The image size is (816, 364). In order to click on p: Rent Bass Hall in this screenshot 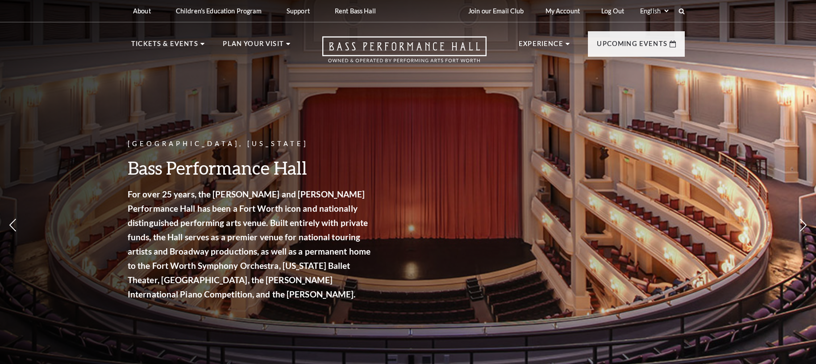, I will do `click(356, 11)`.